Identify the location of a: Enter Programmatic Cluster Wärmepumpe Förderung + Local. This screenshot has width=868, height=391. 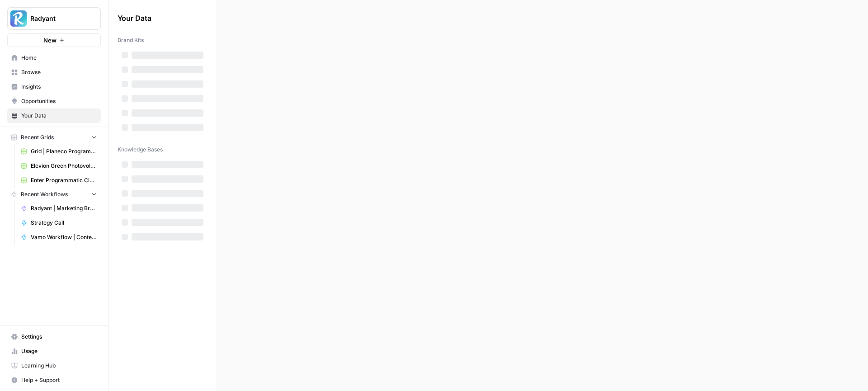
(59, 181).